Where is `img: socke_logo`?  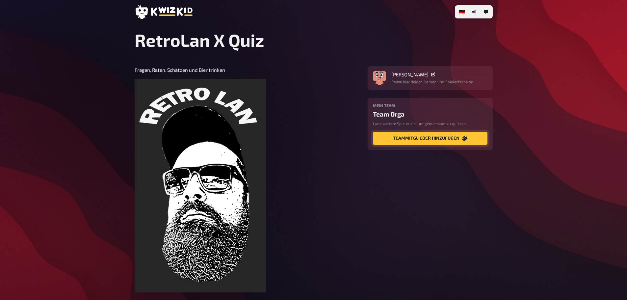
img: socke_logo is located at coordinates (200, 185).